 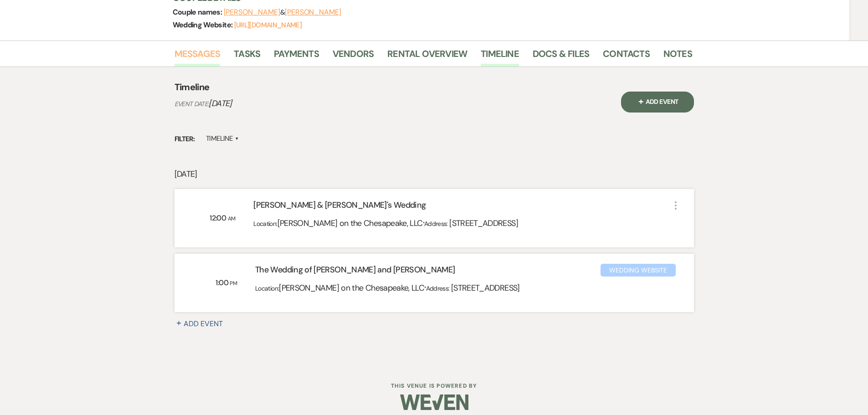 What do you see at coordinates (561, 57) in the screenshot?
I see `a: Docs & Files` at bounding box center [561, 57].